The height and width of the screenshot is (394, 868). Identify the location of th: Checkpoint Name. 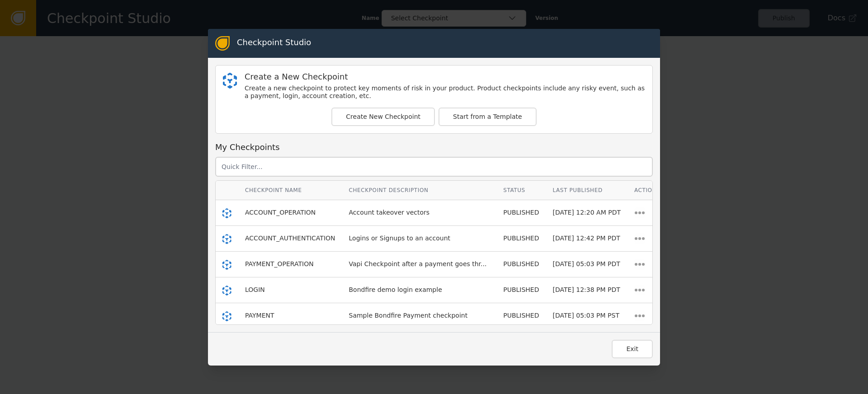
(290, 190).